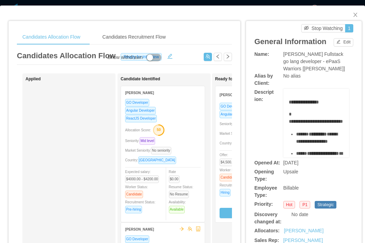  Describe the element at coordinates (178, 206) in the screenshot. I see `span: Availability:` at that location.